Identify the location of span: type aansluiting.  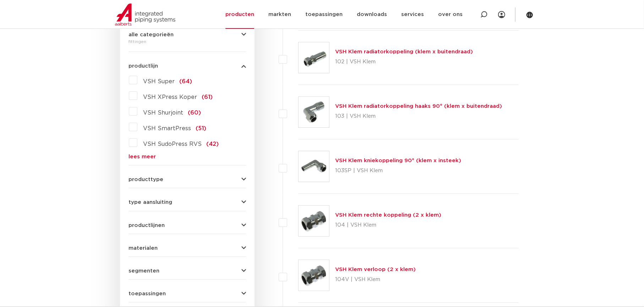
(150, 202).